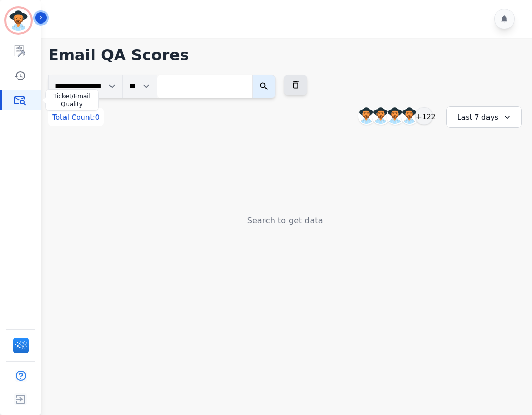  I want to click on div: +122, so click(425, 116).